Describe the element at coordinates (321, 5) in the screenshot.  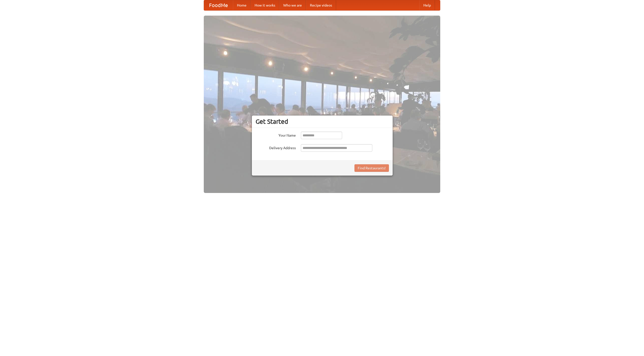
I see `a: Recipe videos` at that location.